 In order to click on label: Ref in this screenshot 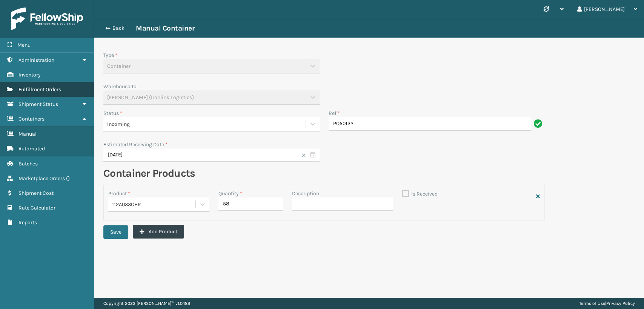, I will do `click(335, 113)`.